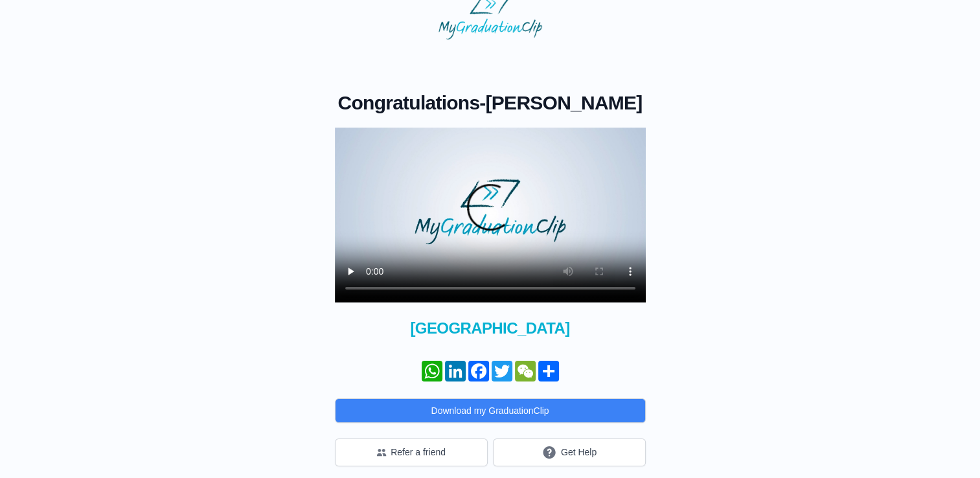 The image size is (980, 478). What do you see at coordinates (409, 102) in the screenshot?
I see `span: Congratulations` at bounding box center [409, 102].